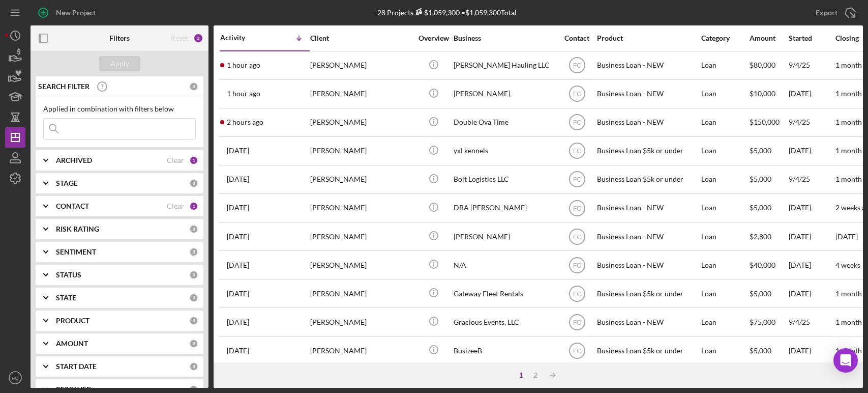 The height and width of the screenshot is (393, 868). I want to click on b: SEARCH FILTER, so click(64, 87).